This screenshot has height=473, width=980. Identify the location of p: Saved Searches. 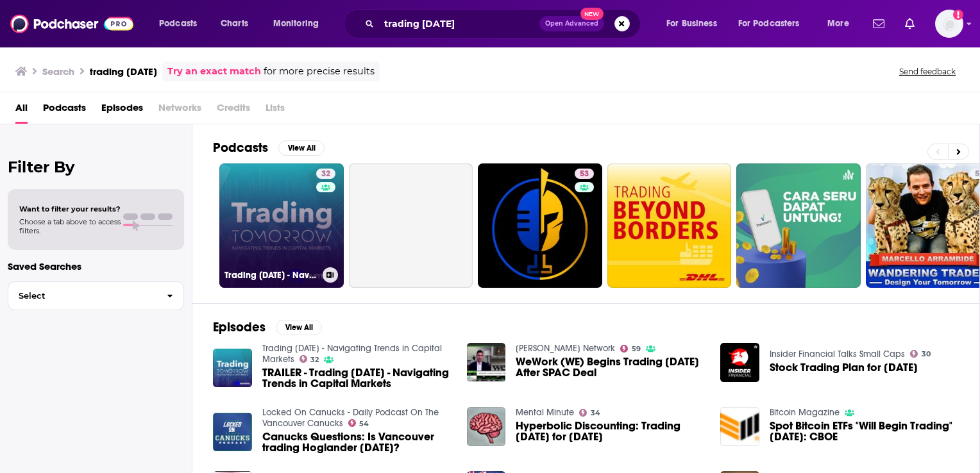
(96, 266).